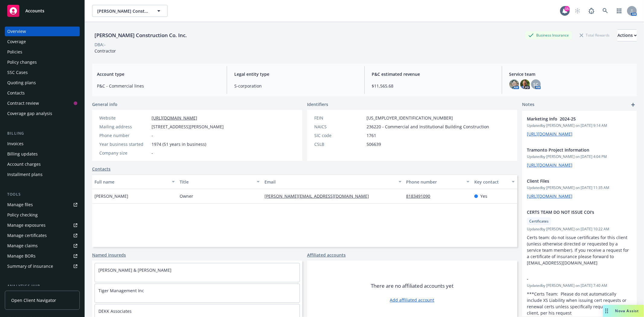  I want to click on span: Open Client Navigator, so click(33, 300).